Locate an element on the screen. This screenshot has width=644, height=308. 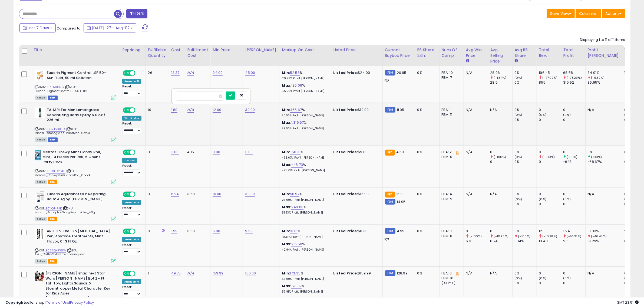
div: 28.5 is located at coordinates (501, 82).